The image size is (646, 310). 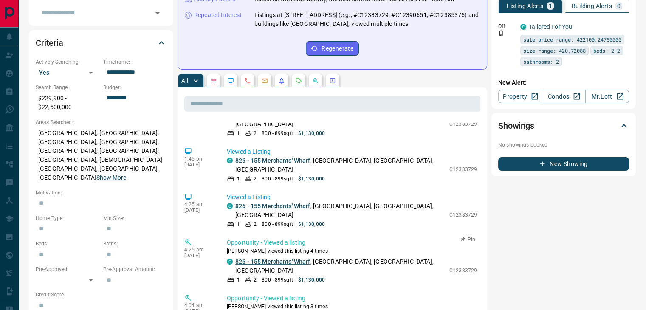 I want to click on p: Search Range:, so click(x=67, y=88).